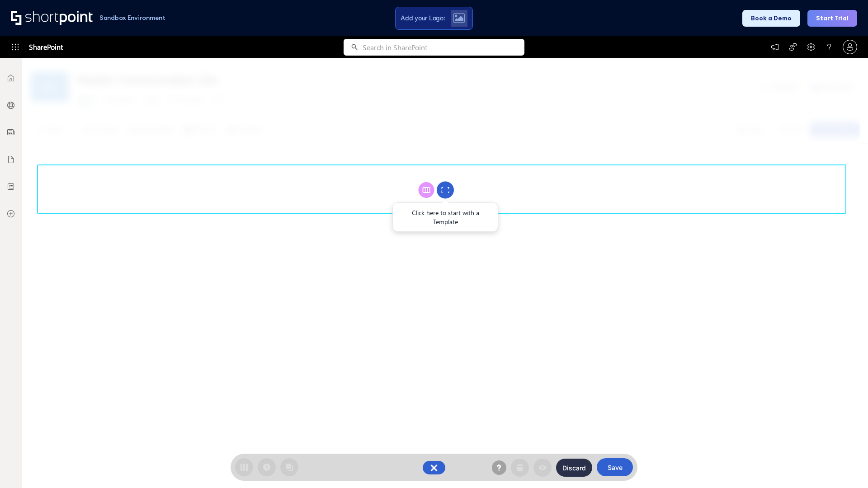  What do you see at coordinates (615, 467) in the screenshot?
I see `button: Save` at bounding box center [615, 467].